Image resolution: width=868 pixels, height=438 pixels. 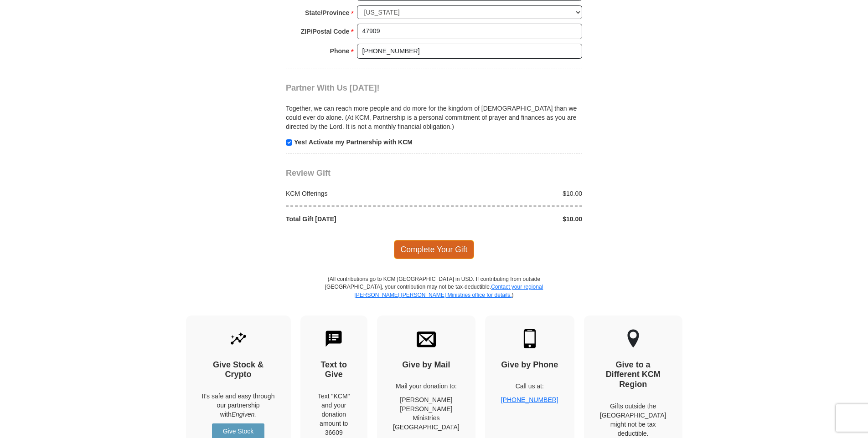 I want to click on h4: Text to Give, so click(x=334, y=370).